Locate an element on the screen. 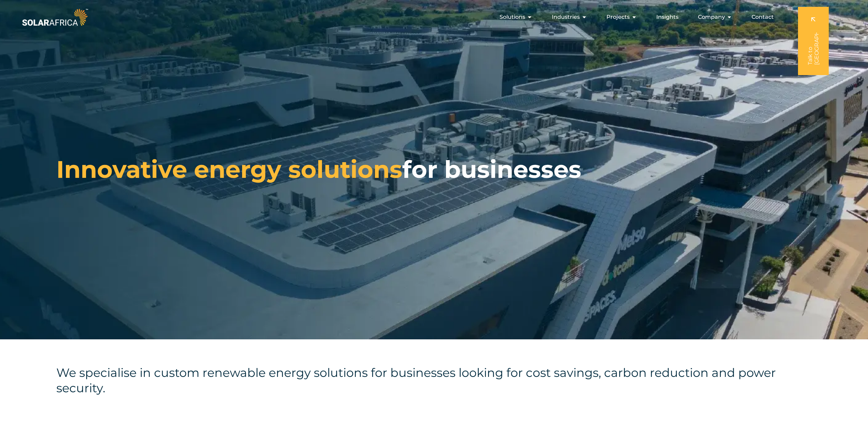 The width and height of the screenshot is (868, 424). div: Menu Toggle is located at coordinates (434, 17).